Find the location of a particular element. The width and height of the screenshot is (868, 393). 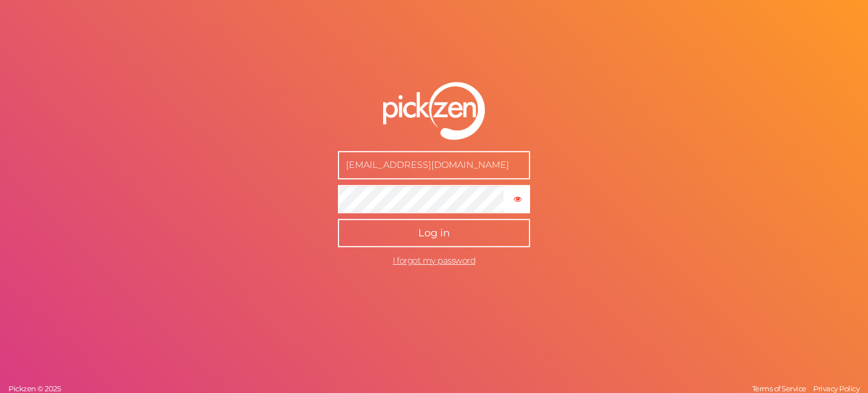

span: Terms of Service is located at coordinates (779, 388).